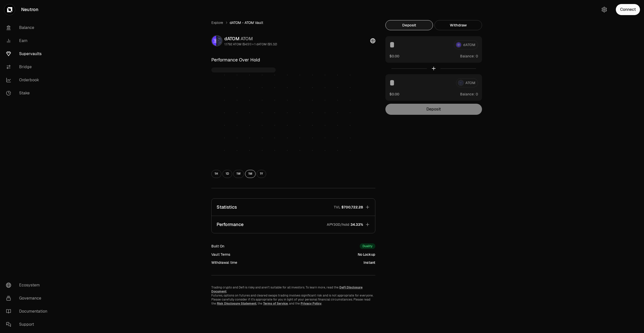 The height and width of the screenshot is (333, 644). What do you see at coordinates (367, 255) in the screenshot?
I see `div: No Lockup` at bounding box center [367, 255].